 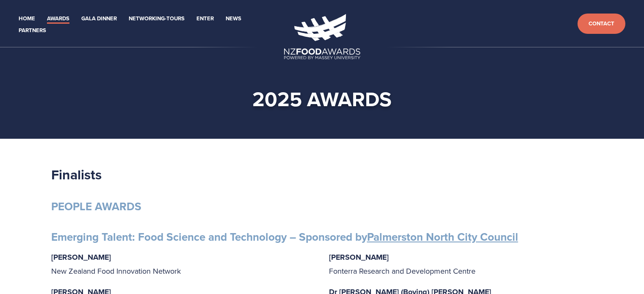 I want to click on a: Palmerston North City Council, so click(x=443, y=237).